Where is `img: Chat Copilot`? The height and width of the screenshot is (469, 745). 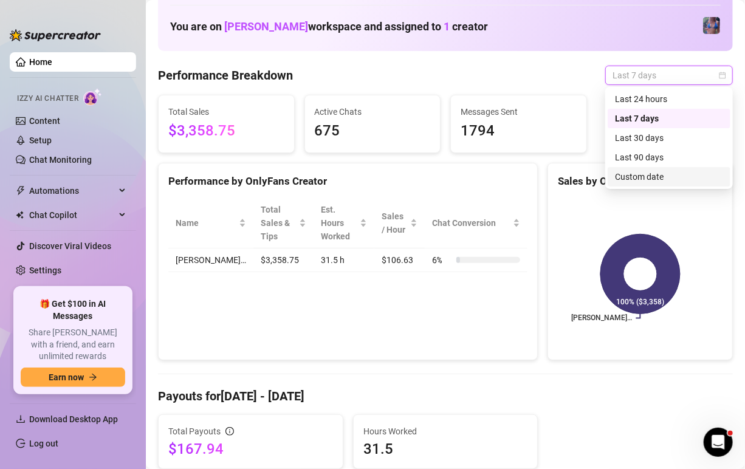 img: Chat Copilot is located at coordinates (19, 215).